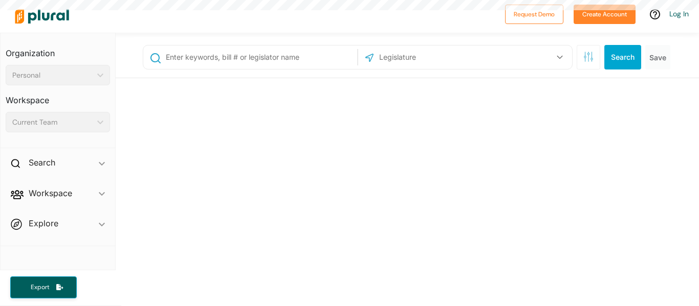  Describe the element at coordinates (604, 14) in the screenshot. I see `button: Create Account` at that location.